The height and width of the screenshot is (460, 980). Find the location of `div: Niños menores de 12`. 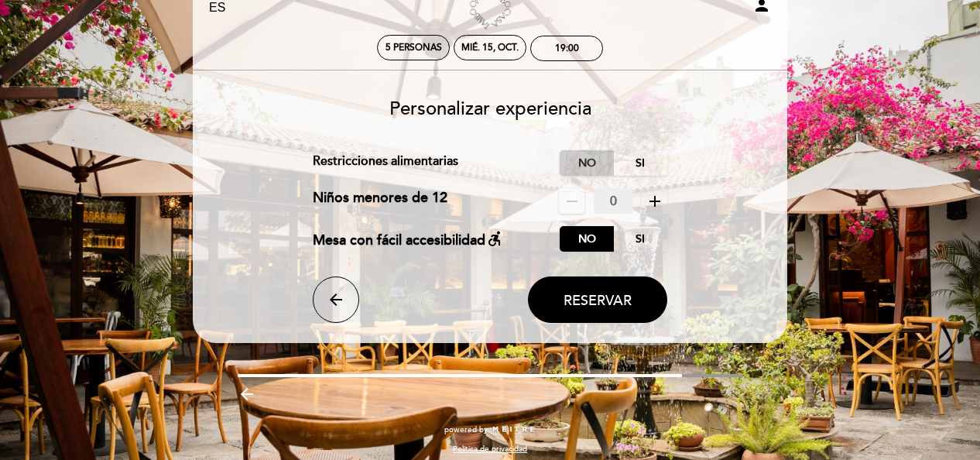

div: Niños menores de 12 is located at coordinates (380, 200).